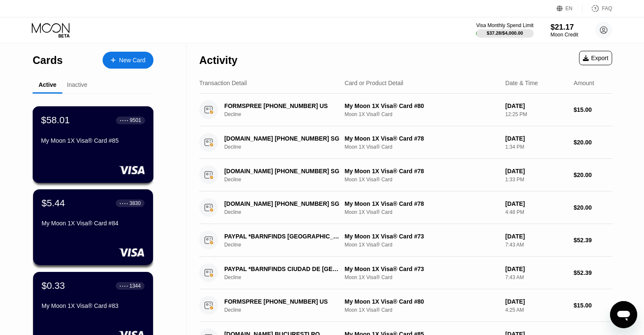 This screenshot has width=644, height=335. I want to click on div: 1344, so click(134, 286).